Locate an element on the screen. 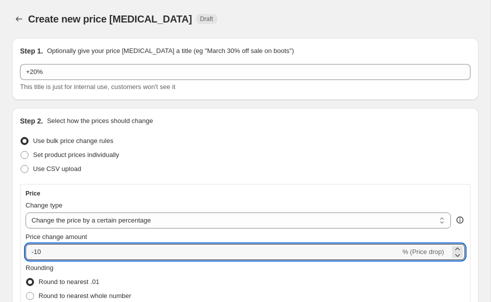  h2: Step 1. is located at coordinates (32, 51).